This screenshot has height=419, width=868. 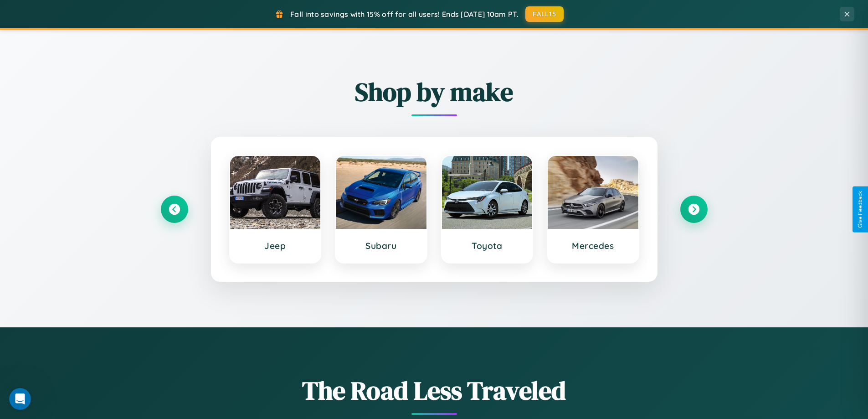 What do you see at coordinates (435, 91) in the screenshot?
I see `h2: Shop by make` at bounding box center [435, 91].